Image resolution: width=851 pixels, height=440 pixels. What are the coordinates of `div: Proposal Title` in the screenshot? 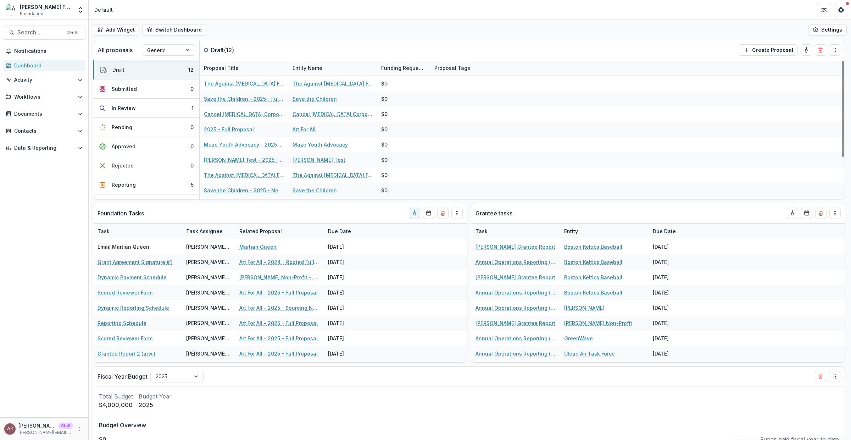 It's located at (244, 68).